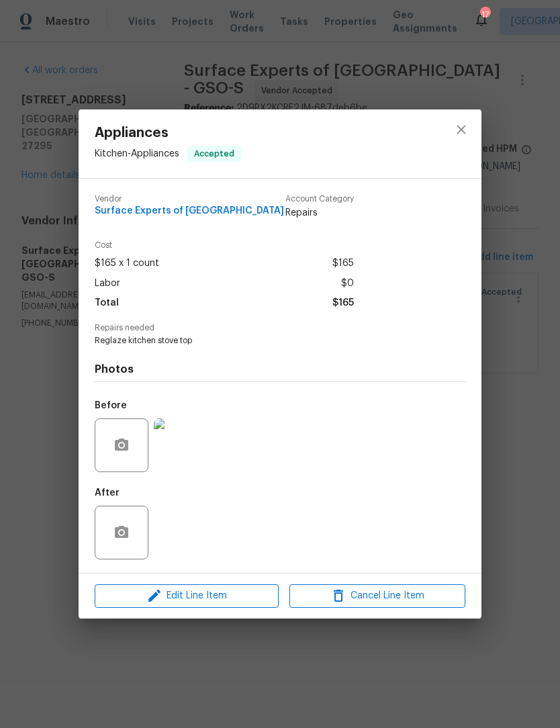  I want to click on span: Edit Line Item, so click(187, 596).